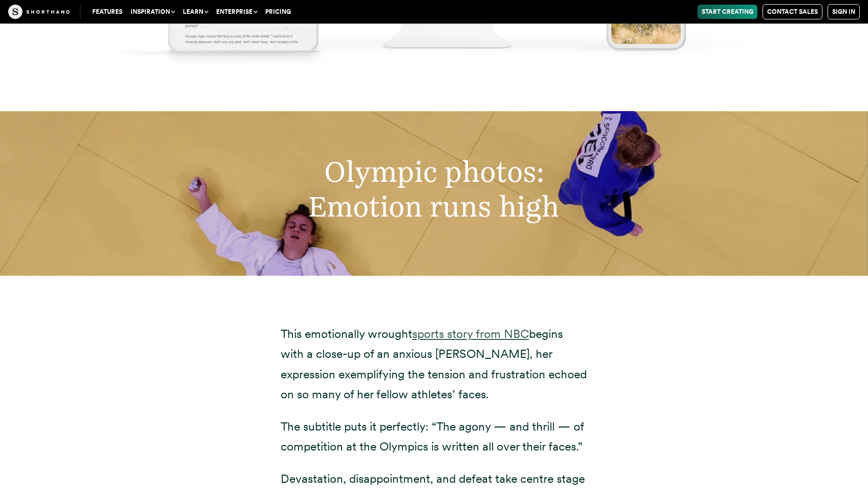 The height and width of the screenshot is (492, 868). What do you see at coordinates (237, 12) in the screenshot?
I see `button: Enterprise` at bounding box center [237, 12].